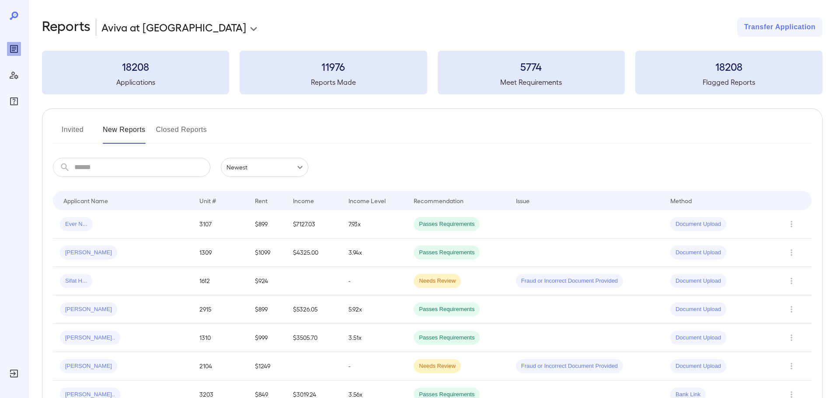 Image resolution: width=833 pixels, height=398 pixels. What do you see at coordinates (66, 27) in the screenshot?
I see `h2: Reports` at bounding box center [66, 27].